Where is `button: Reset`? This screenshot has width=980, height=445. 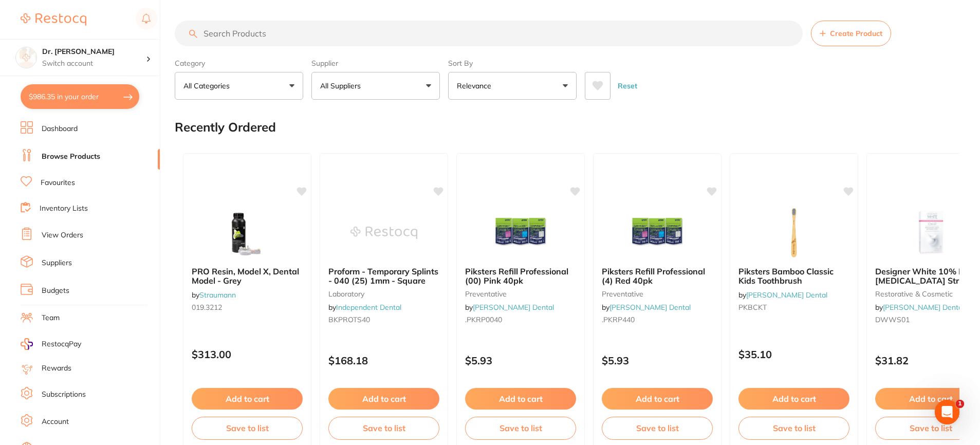 button: Reset is located at coordinates (627, 86).